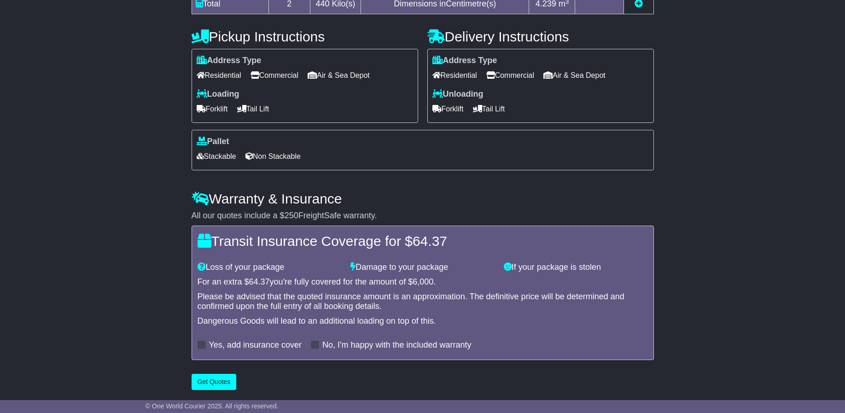 This screenshot has height=413, width=845. What do you see at coordinates (397, 345) in the screenshot?
I see `label: No, I'm happy with the included warranty` at bounding box center [397, 345].